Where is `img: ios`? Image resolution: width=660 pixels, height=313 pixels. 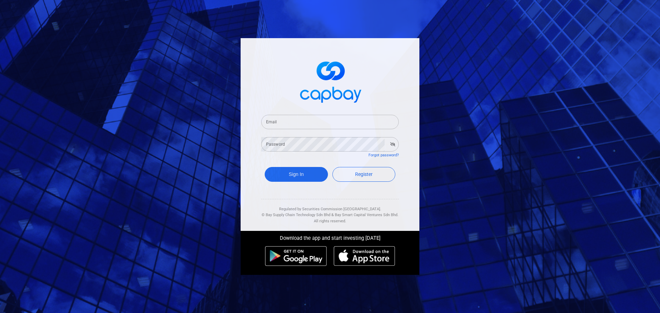 img: ios is located at coordinates (365, 256).